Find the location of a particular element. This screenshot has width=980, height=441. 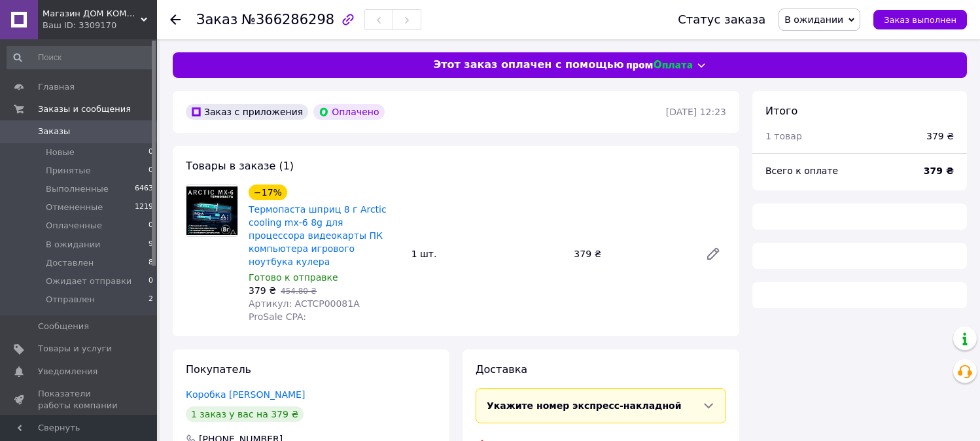

div: Оплачено is located at coordinates (349, 112).